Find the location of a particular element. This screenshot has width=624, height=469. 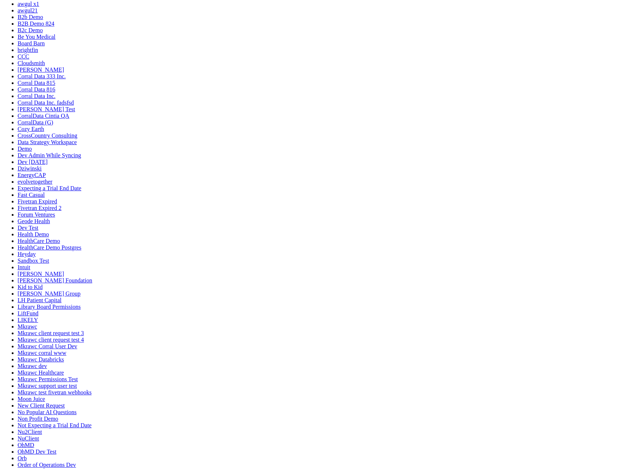

a: Intuit is located at coordinates (24, 267).